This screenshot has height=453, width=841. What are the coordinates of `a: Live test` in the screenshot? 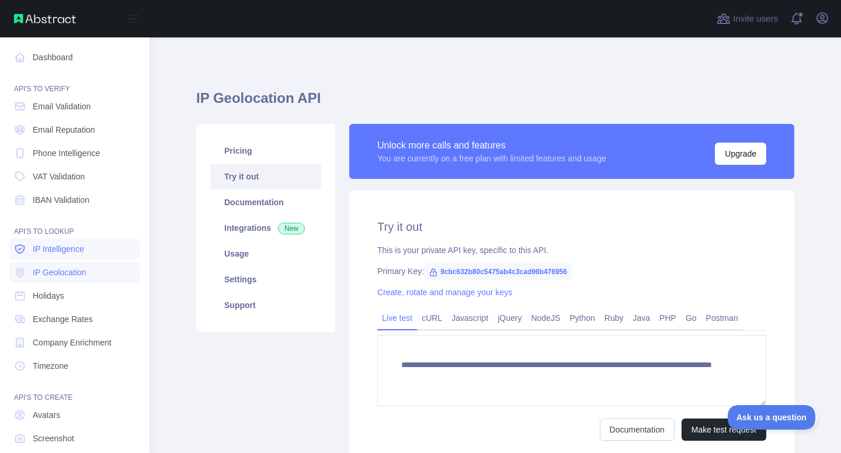 It's located at (397, 318).